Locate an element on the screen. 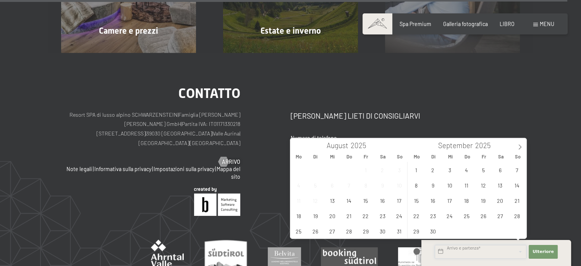  font: Estate e inverno is located at coordinates (291, 31).